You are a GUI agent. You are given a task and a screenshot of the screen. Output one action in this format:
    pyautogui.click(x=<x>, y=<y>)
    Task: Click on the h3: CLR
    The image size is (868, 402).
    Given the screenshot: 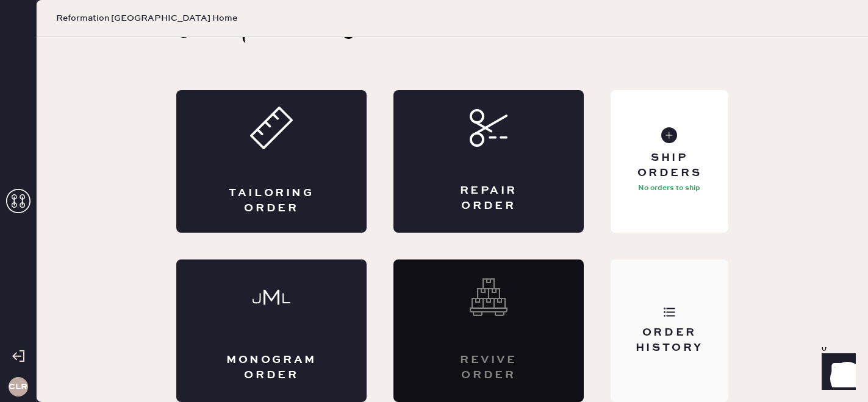 What is the action you would take?
    pyautogui.click(x=18, y=387)
    